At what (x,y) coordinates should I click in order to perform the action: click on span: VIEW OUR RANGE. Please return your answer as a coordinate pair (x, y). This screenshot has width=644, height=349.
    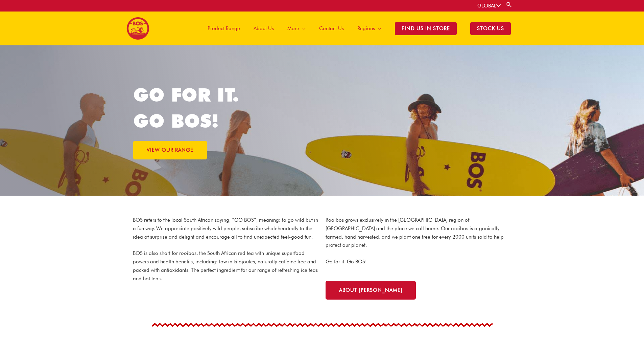
    Looking at the image, I should click on (170, 150).